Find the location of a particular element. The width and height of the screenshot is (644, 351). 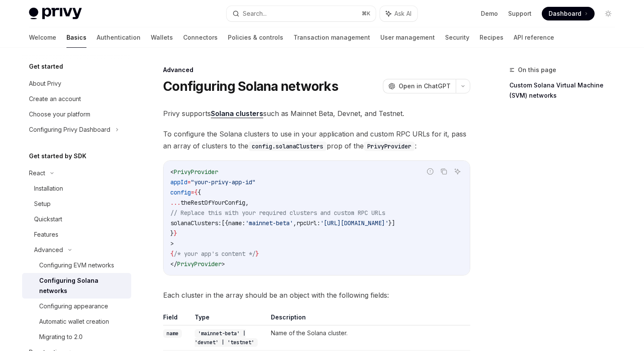

a: Connectors is located at coordinates (200, 38).